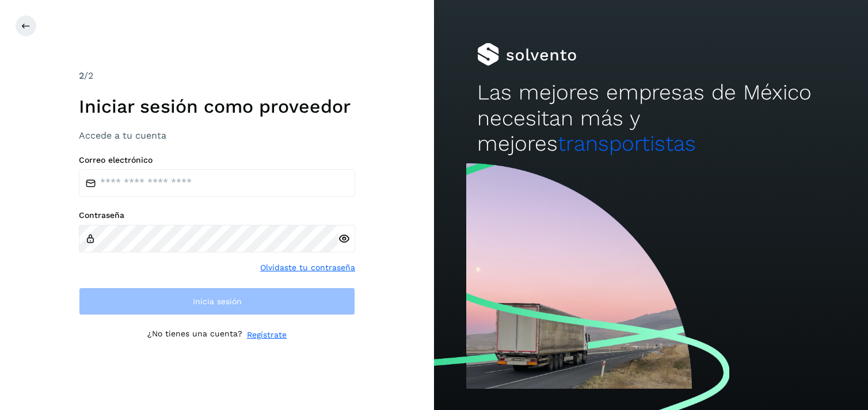  Describe the element at coordinates (217, 135) in the screenshot. I see `h3: Accede a tu cuenta` at that location.